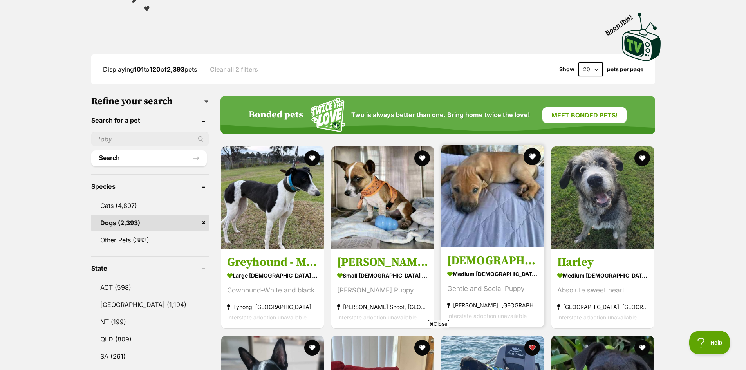 This screenshot has width=746, height=370. I want to click on img: Harley - Irish Wolfhound Dog, so click(603, 198).